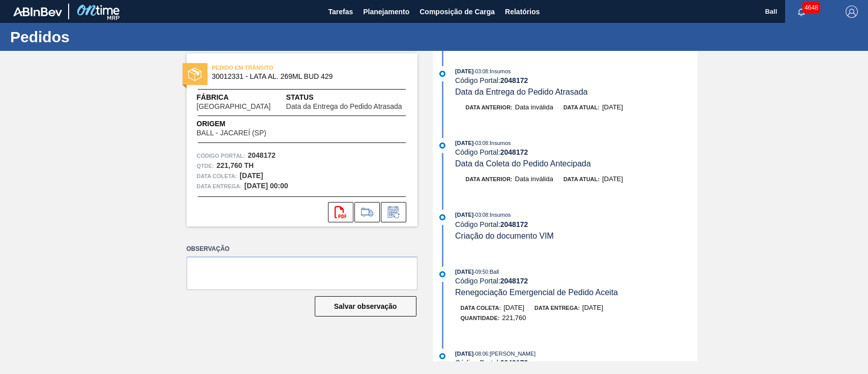 Image resolution: width=868 pixels, height=374 pixels. I want to click on span: Status, so click(347, 97).